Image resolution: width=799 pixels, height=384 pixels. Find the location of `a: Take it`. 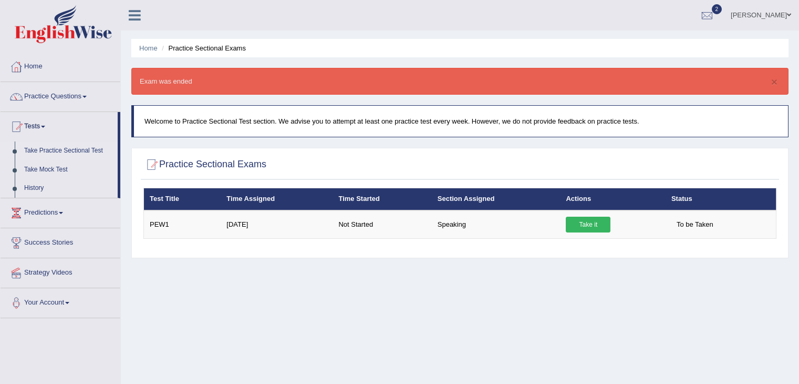

a: Take it is located at coordinates (588, 224).